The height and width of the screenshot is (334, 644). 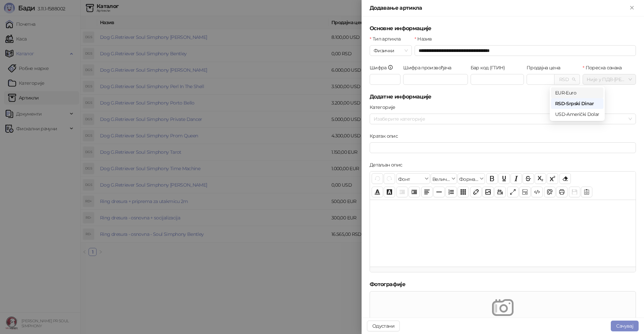 What do you see at coordinates (377, 192) in the screenshot?
I see `button: Боја текста` at bounding box center [377, 192].